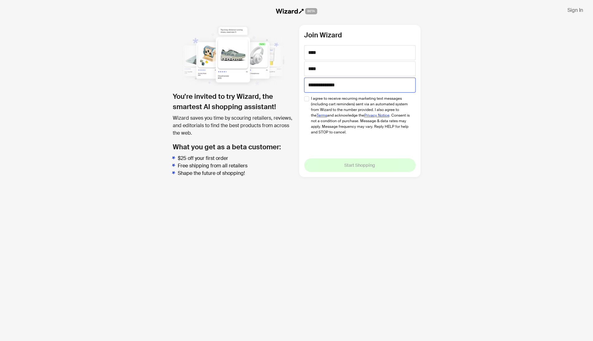  What do you see at coordinates (233, 101) in the screenshot?
I see `h1: You’re invited to try Wizard, the smartest AI shopping assistant!` at bounding box center [233, 101].